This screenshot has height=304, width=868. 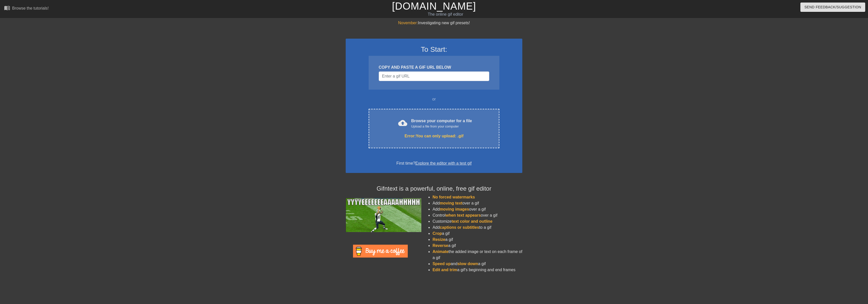 What do you see at coordinates (30, 8) in the screenshot?
I see `div: Browse the tutorials!` at bounding box center [30, 8].